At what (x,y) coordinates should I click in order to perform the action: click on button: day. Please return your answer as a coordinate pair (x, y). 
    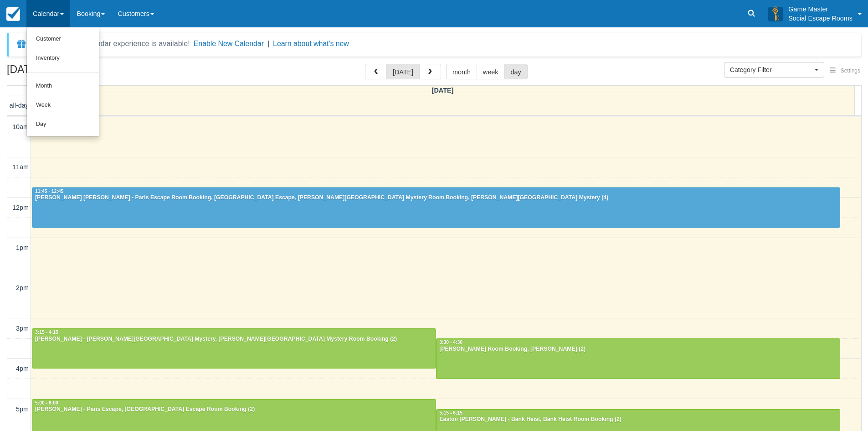
    Looking at the image, I should click on (515, 72).